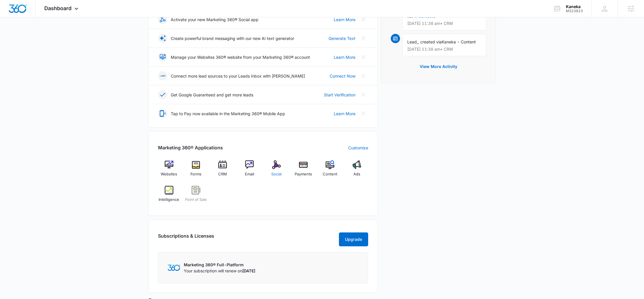 This screenshot has width=644, height=299. I want to click on span: Email, so click(249, 174).